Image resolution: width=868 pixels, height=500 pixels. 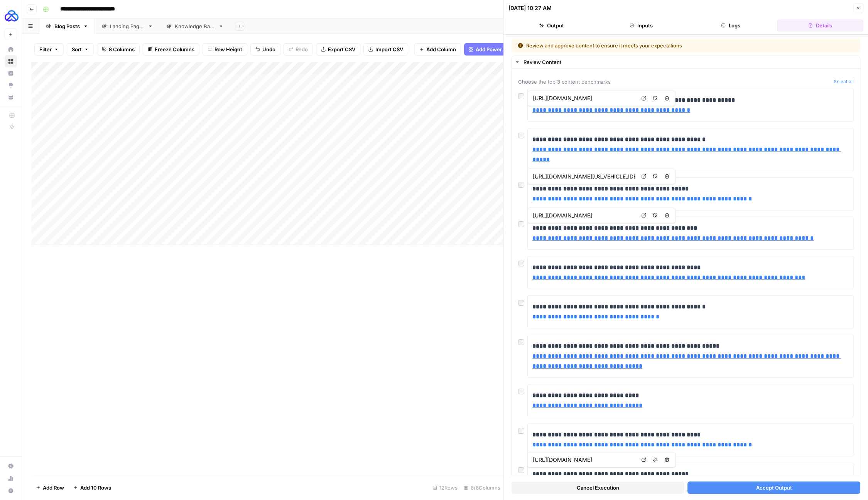 I want to click on div: Blog Posts, so click(x=67, y=27).